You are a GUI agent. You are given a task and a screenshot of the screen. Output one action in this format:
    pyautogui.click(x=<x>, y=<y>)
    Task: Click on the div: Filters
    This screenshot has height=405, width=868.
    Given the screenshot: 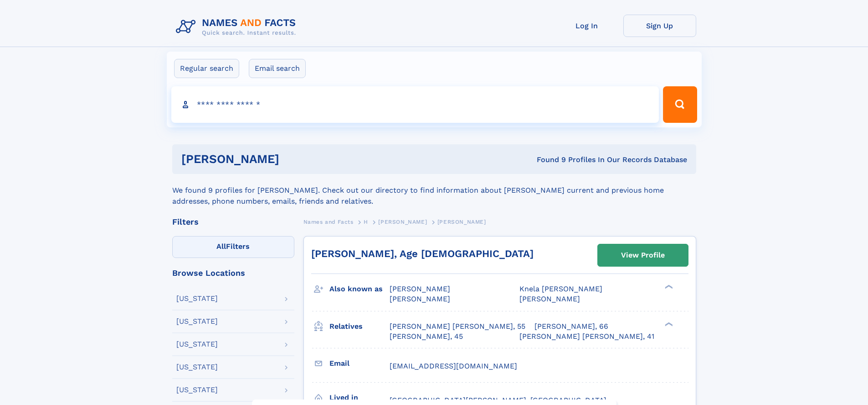 What is the action you would take?
    pyautogui.click(x=233, y=222)
    